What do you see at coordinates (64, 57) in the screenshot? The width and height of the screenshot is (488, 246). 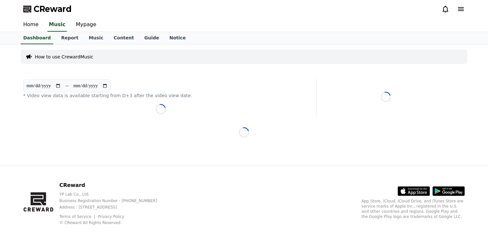 I see `a: How to use CrewardMusic` at bounding box center [64, 57].